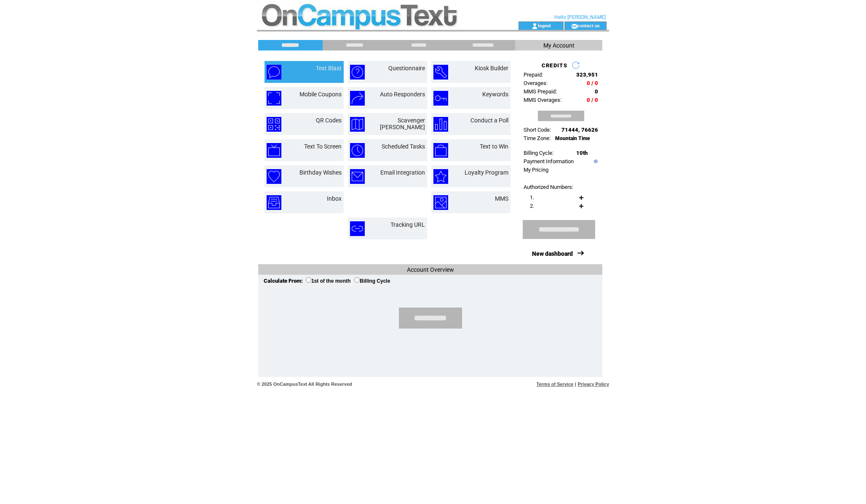 This screenshot has width=866, height=504. I want to click on span: Prepaid:, so click(533, 75).